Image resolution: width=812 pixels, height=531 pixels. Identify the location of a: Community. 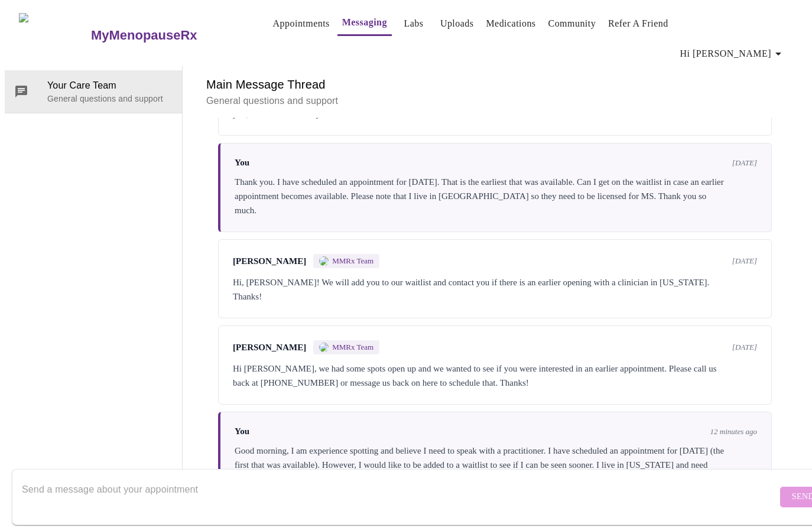
(572, 24).